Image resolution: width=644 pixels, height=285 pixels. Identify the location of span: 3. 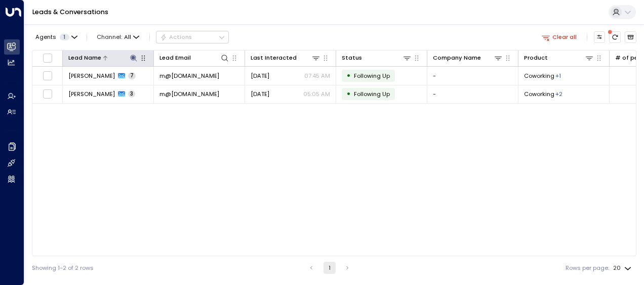
(132, 94).